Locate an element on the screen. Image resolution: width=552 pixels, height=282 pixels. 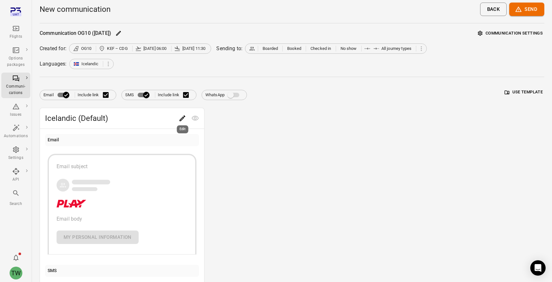
div: SMS is located at coordinates (52, 270).